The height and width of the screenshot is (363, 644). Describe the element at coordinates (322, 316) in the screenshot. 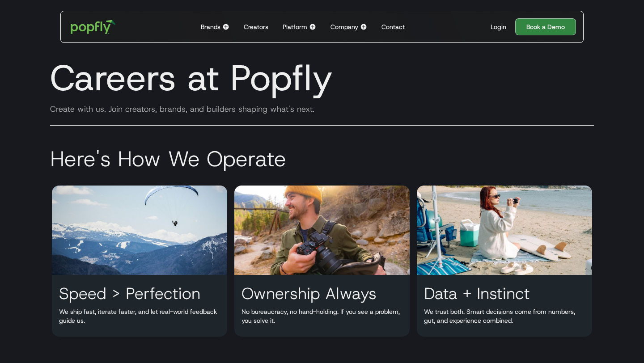

I see `p: No bureaucracy, no hand-holding. If you see a problem, you solve it.` at that location.